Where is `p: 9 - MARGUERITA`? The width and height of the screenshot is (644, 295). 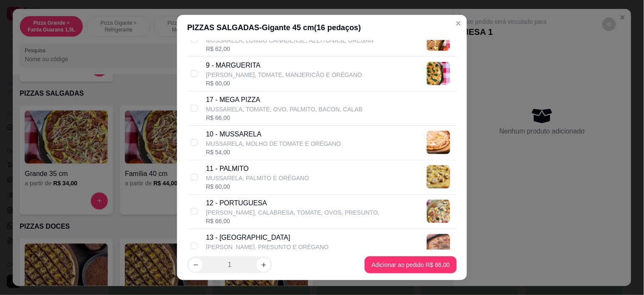 p: 9 - MARGUERITA is located at coordinates (284, 65).